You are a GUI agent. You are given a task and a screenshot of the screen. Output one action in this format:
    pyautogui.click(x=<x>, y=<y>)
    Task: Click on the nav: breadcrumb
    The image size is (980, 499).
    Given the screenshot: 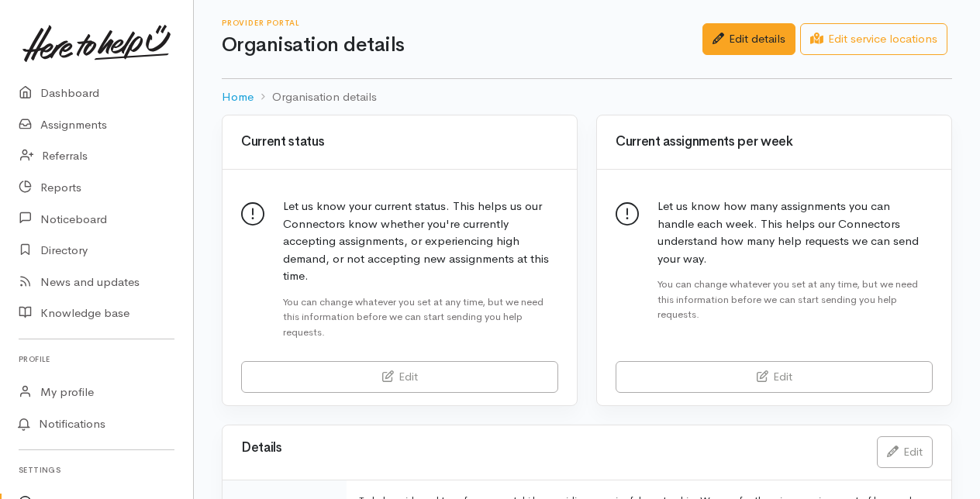 What is the action you would take?
    pyautogui.click(x=587, y=97)
    